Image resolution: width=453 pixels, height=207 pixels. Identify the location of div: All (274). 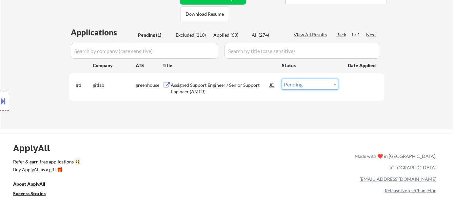
(268, 35).